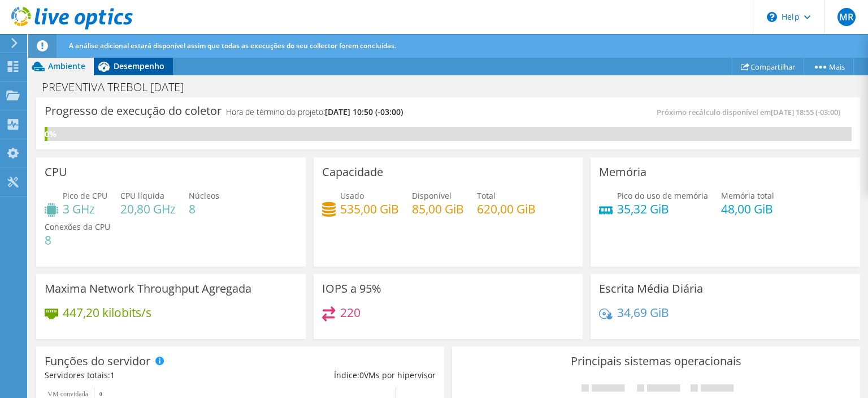 This screenshot has width=868, height=398. Describe the element at coordinates (751, 112) in the screenshot. I see `span: Próximo recálculo disponível em` at that location.